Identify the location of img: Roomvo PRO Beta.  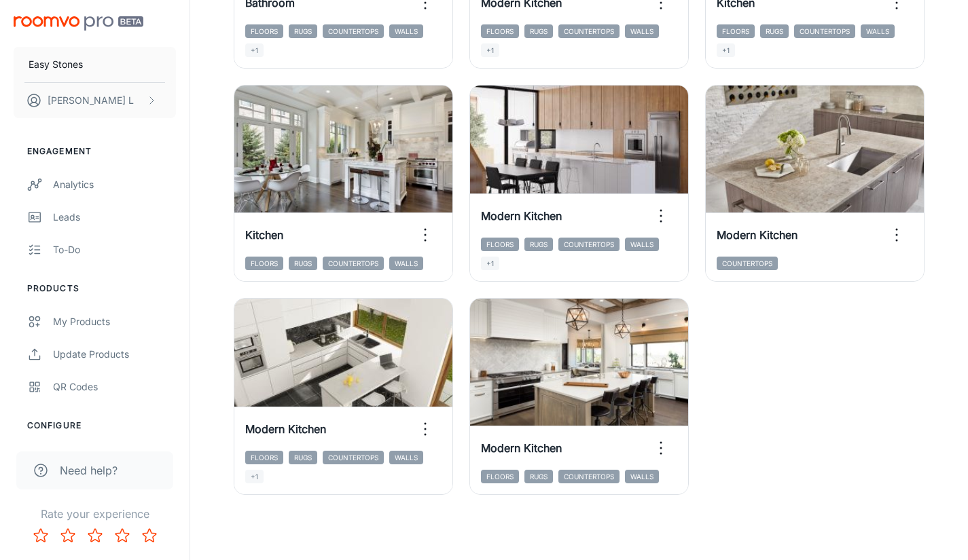
(78, 23).